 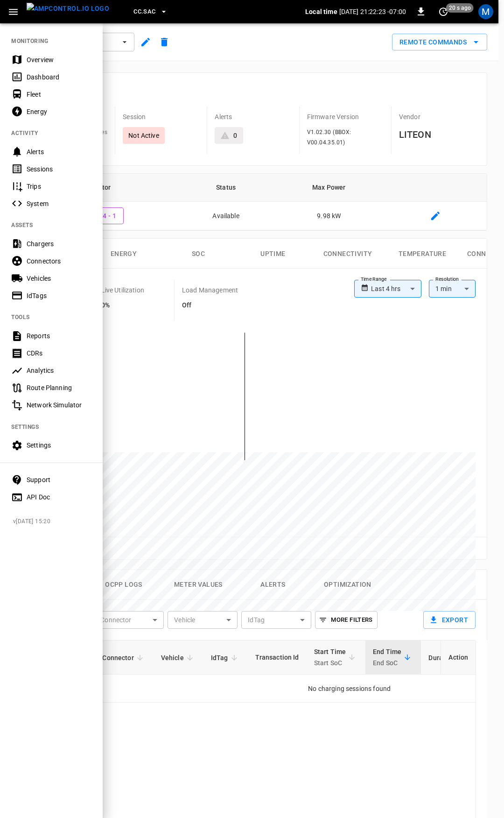 I want to click on div: Route Planning, so click(x=59, y=387).